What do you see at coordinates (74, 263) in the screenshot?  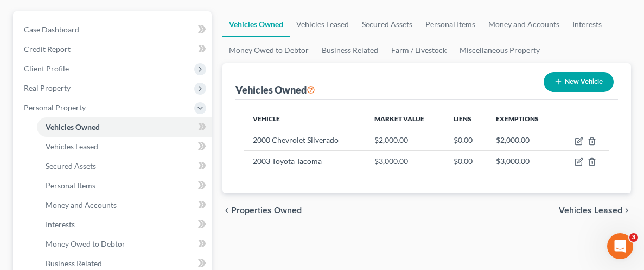 I see `span: Business Related` at bounding box center [74, 263].